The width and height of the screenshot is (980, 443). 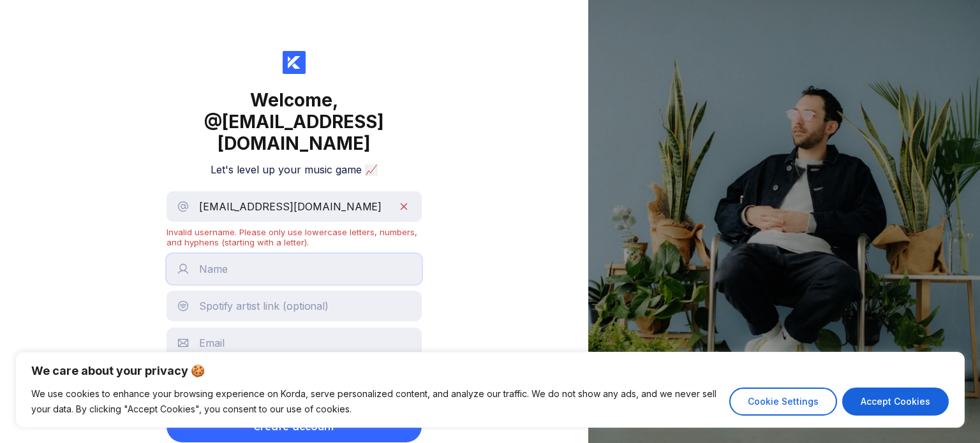 What do you see at coordinates (782, 402) in the screenshot?
I see `button: Cookie Settings` at bounding box center [782, 402].